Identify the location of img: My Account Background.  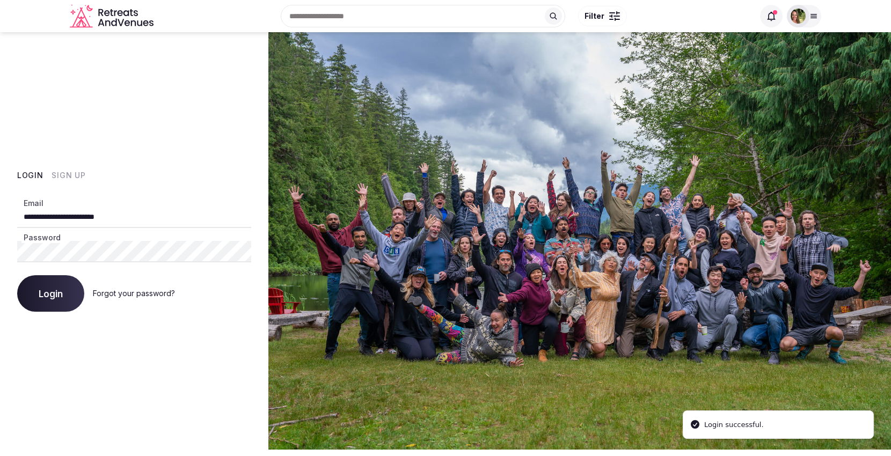
(579, 241).